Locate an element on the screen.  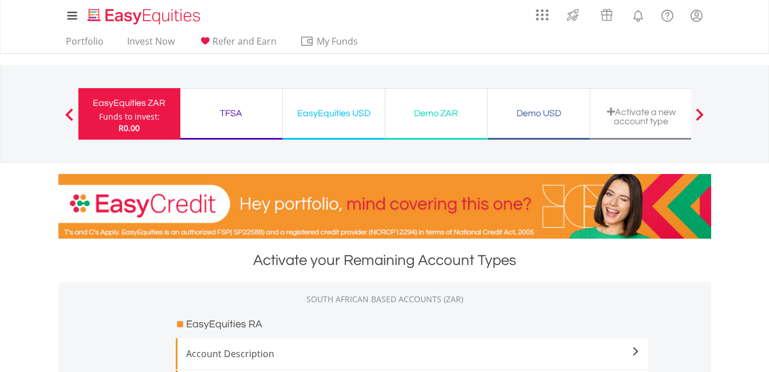
div: Demo ZAR is located at coordinates (436, 113).